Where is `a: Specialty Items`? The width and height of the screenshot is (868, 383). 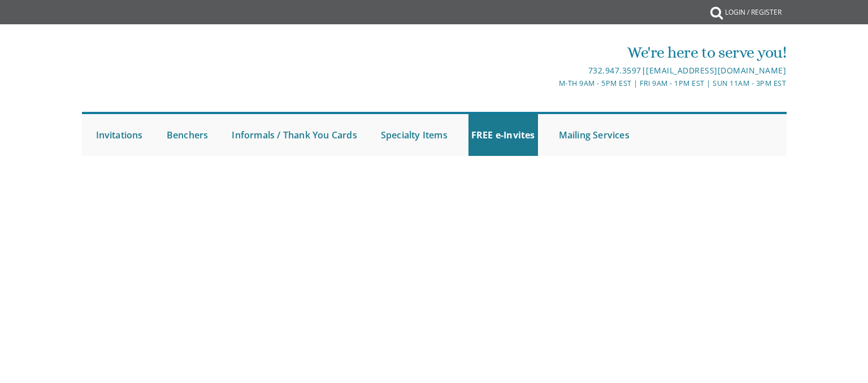
a: Specialty Items is located at coordinates (414, 135).